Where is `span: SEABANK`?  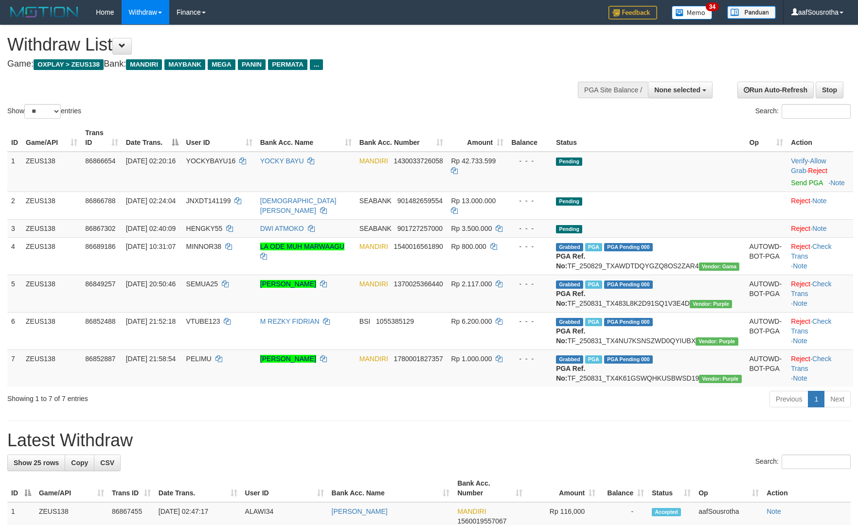 span: SEABANK is located at coordinates (375, 201).